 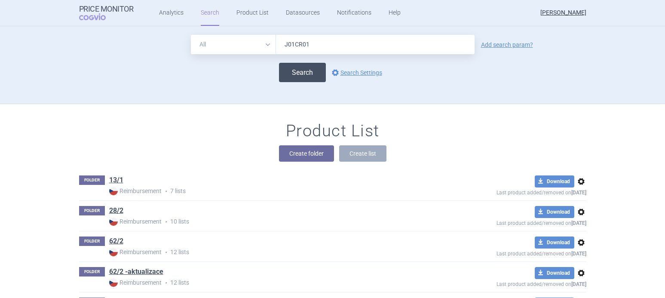 What do you see at coordinates (116, 181) in the screenshot?
I see `h1: 13/1` at bounding box center [116, 181].